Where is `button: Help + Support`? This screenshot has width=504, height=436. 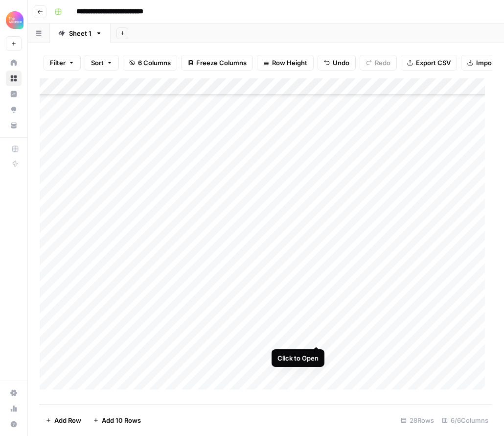 button: Help + Support is located at coordinates (14, 424).